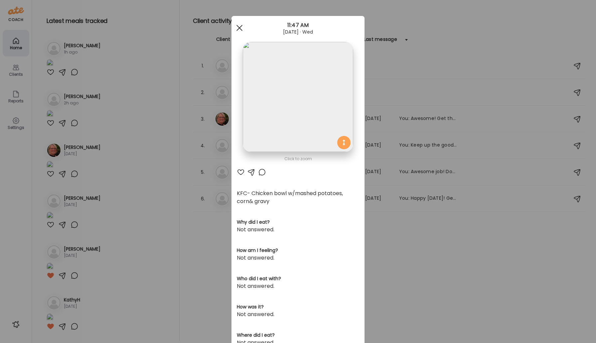 The width and height of the screenshot is (596, 343). I want to click on h3: Why did I eat?, so click(298, 222).